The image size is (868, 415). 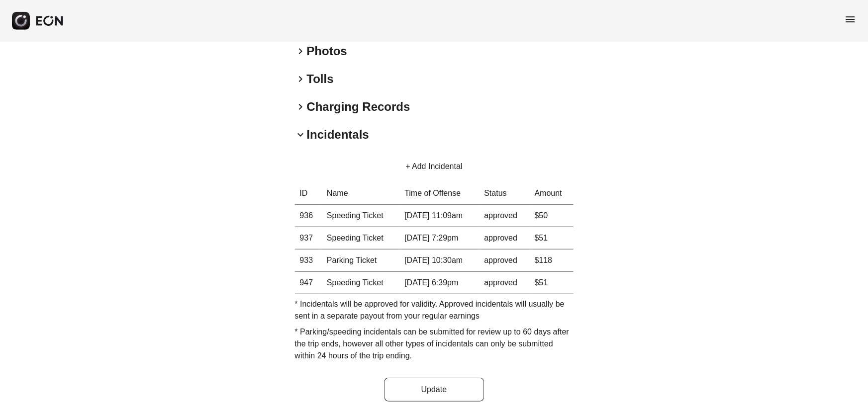 I want to click on th: 933, so click(x=309, y=260).